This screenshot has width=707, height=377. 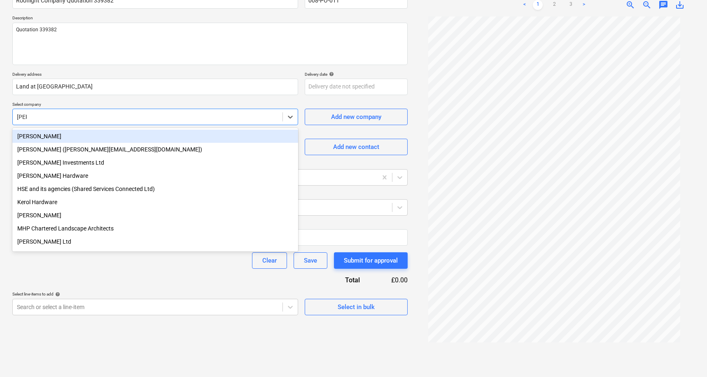 I want to click on button: Save, so click(x=311, y=261).